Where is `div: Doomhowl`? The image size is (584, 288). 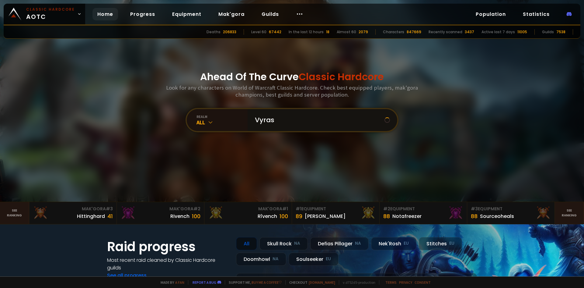
div: Doomhowl is located at coordinates (261, 259).